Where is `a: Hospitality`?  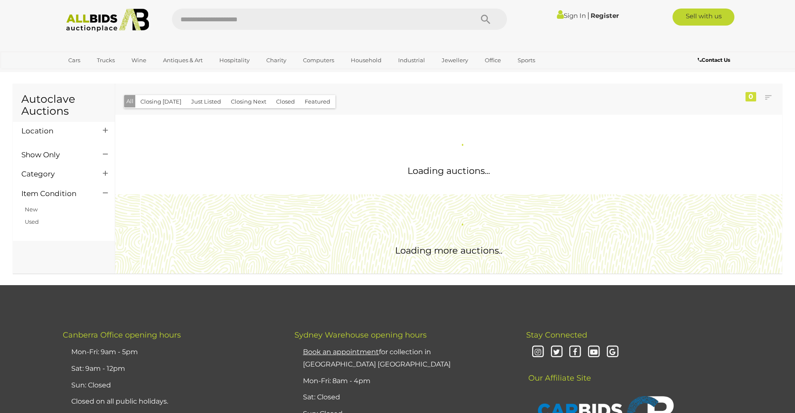
a: Hospitality is located at coordinates (234, 60).